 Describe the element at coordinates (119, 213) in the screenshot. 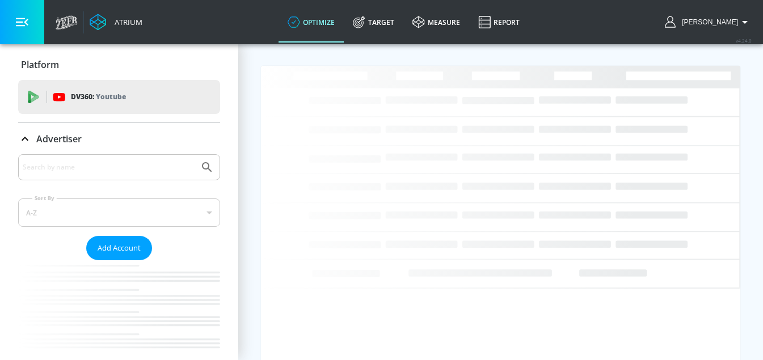

I see `div: A-Z` at that location.